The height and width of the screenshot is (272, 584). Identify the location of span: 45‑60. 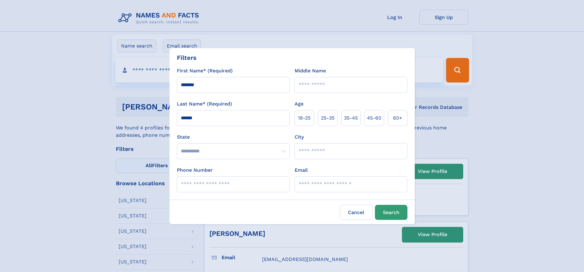
(374, 118).